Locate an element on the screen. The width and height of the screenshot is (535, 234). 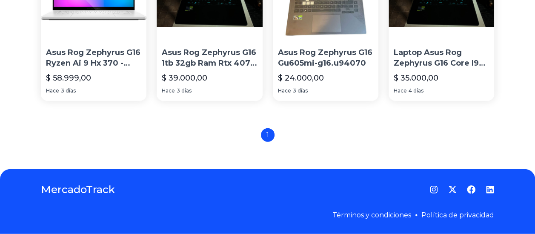
h1: MercadoTrack is located at coordinates (78, 189).